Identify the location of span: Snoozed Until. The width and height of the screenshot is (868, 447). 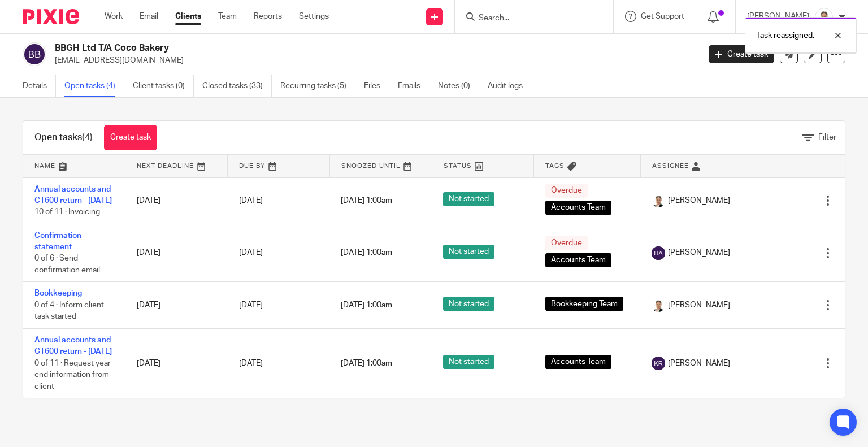
(371, 166).